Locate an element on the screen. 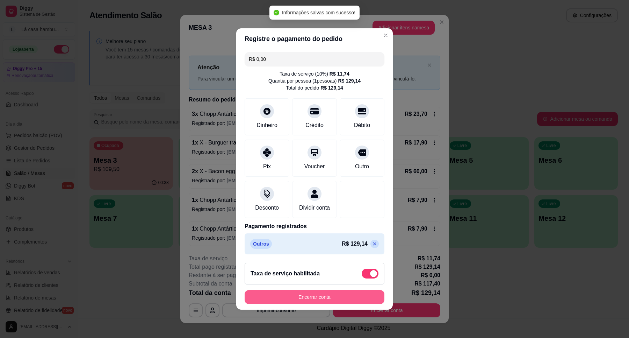 The width and height of the screenshot is (629, 338). p: Pagamento registrados is located at coordinates (315, 226).